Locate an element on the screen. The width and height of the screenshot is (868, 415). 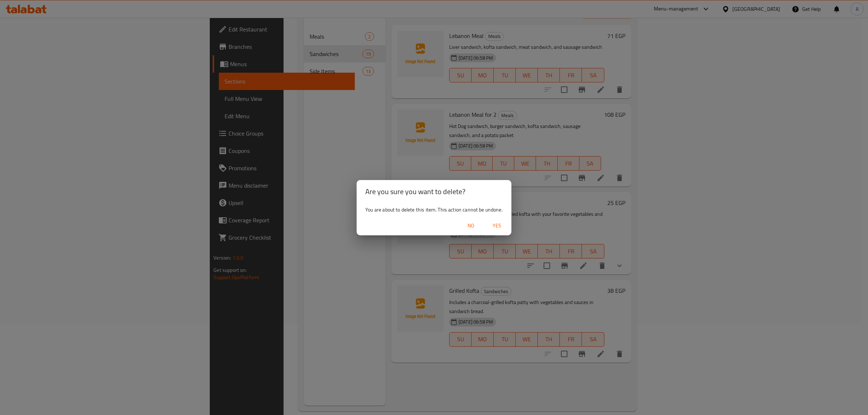
button: No is located at coordinates (471, 226).